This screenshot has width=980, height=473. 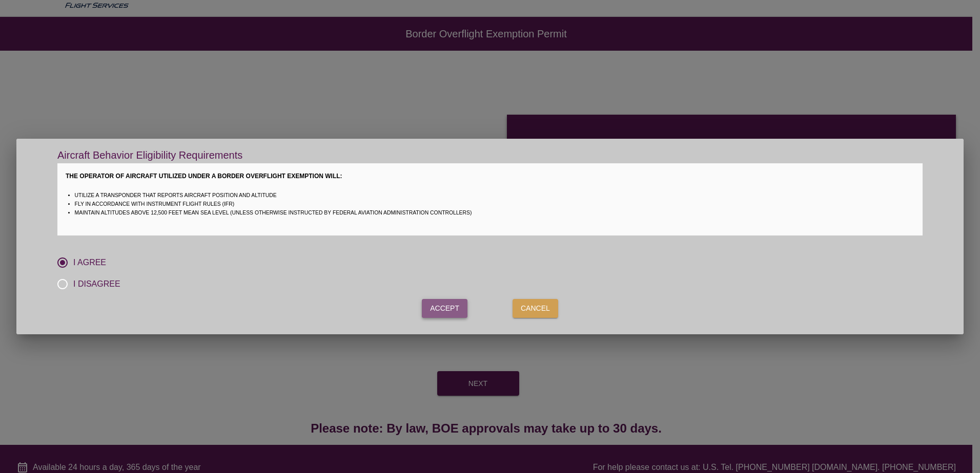 I want to click on li: Fly in accordance with instrument flight rules (IFR), so click(x=495, y=205).